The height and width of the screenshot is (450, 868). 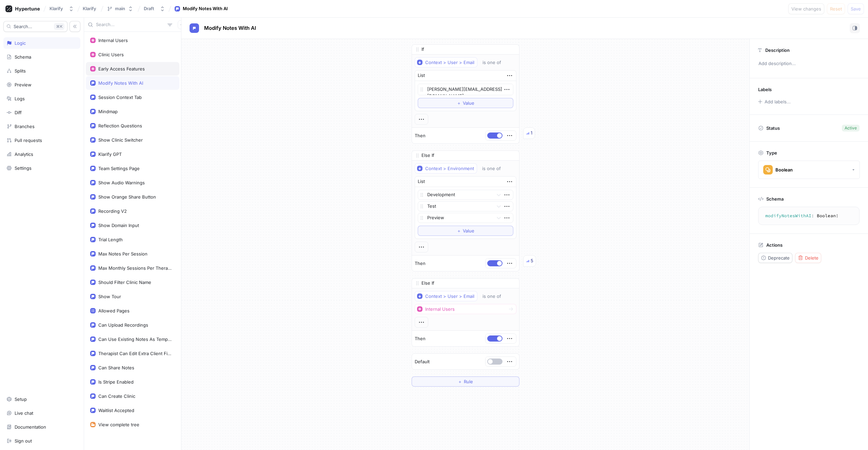 I want to click on div: Documentation, so click(x=30, y=427).